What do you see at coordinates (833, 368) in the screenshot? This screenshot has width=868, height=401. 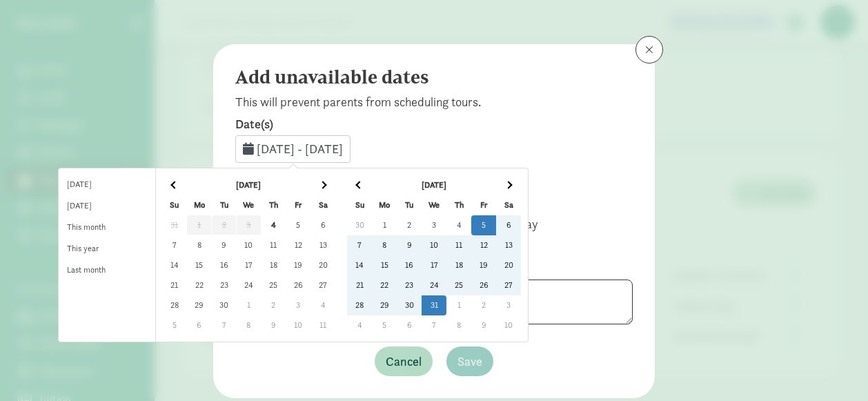 I see `div: Chat Widget` at bounding box center [833, 368].